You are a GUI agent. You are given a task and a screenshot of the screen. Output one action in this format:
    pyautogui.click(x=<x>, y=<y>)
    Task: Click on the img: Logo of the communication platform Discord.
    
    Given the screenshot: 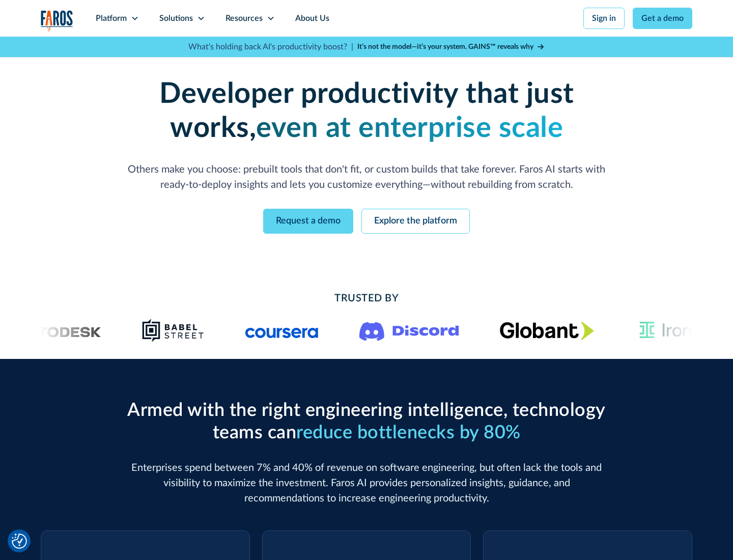 What is the action you would take?
    pyautogui.click(x=410, y=331)
    